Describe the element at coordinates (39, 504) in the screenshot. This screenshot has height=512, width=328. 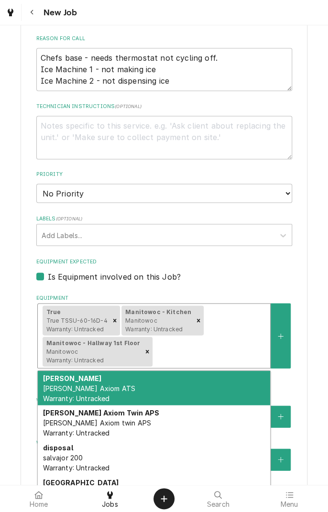
I see `span: Home` at that location.